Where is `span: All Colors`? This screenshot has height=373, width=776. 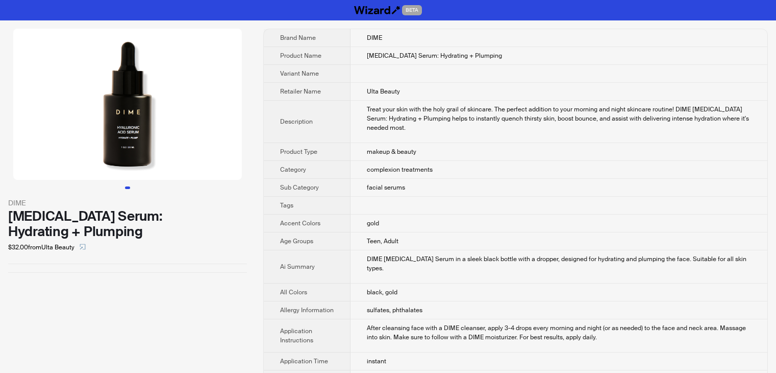
span: All Colors is located at coordinates (293, 292).